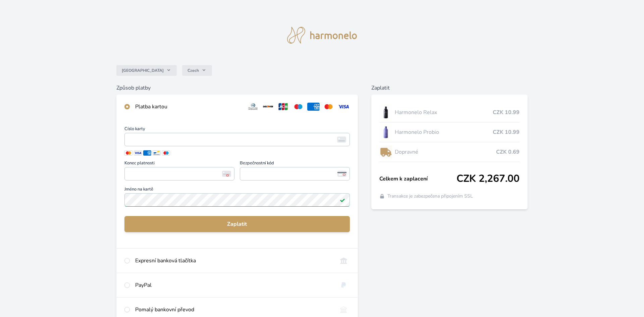 The image size is (644, 317). Describe the element at coordinates (344, 106) in the screenshot. I see `img: visa.svg` at that location.